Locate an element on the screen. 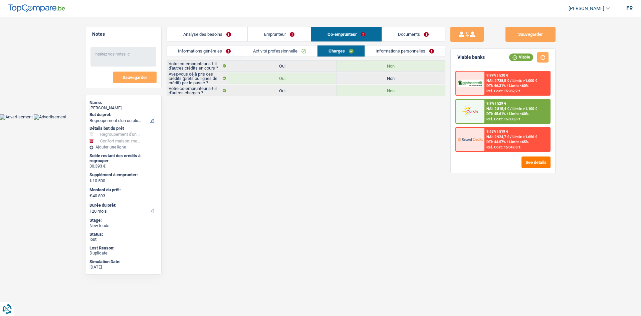 The height and width of the screenshot is (316, 641). div: Stage: is located at coordinates (123, 220).